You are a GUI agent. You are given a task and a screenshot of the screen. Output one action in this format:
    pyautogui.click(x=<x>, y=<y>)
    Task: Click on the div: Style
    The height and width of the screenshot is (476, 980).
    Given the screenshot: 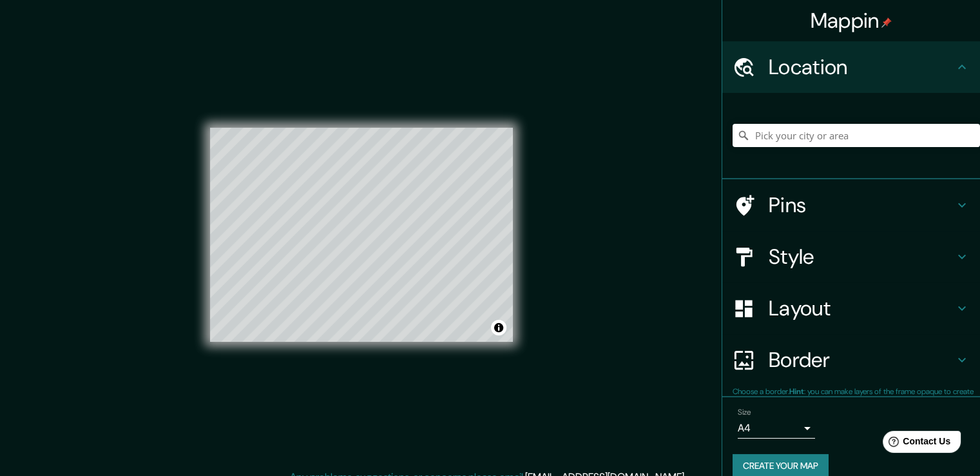 What is the action you would take?
    pyautogui.click(x=851, y=256)
    